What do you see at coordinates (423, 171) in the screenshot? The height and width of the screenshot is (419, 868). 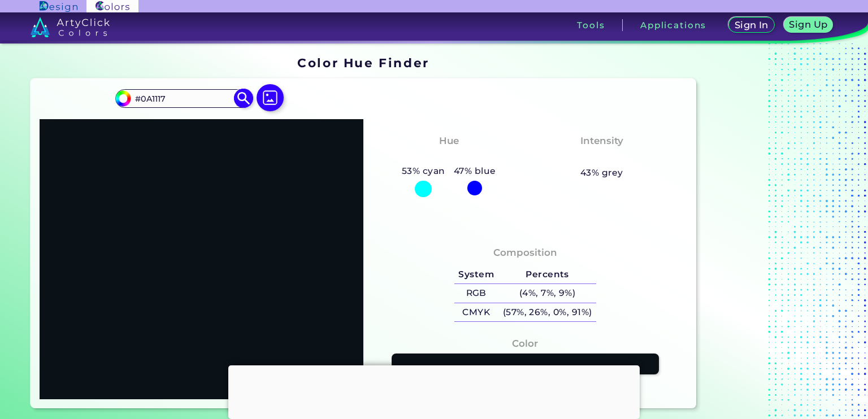 I see `h5: 53% cyan` at bounding box center [423, 171].